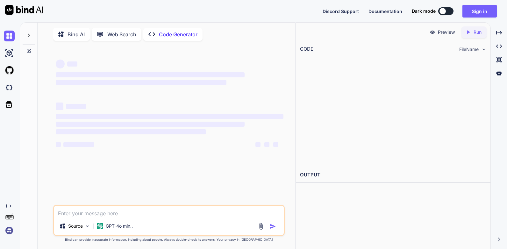 This screenshot has height=249, width=507. I want to click on h2: OUTPUT, so click(394, 175).